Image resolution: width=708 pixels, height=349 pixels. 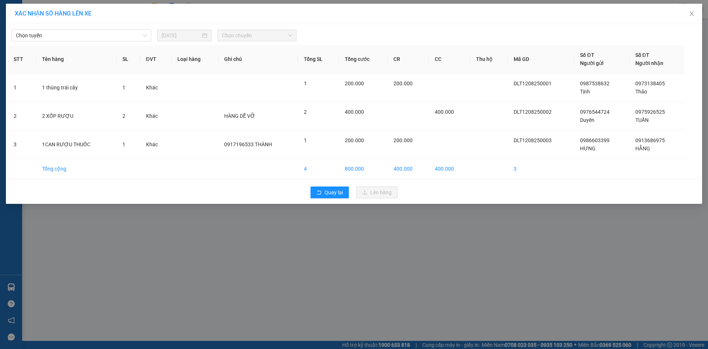 I want to click on span: rollback, so click(x=319, y=193).